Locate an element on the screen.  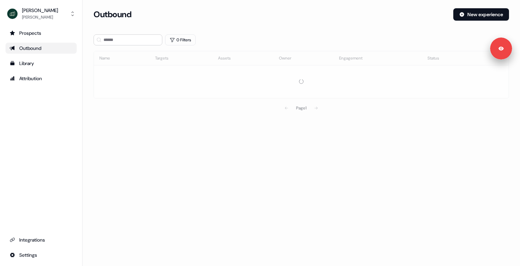
button: Go to integrations is located at coordinates (41, 255).